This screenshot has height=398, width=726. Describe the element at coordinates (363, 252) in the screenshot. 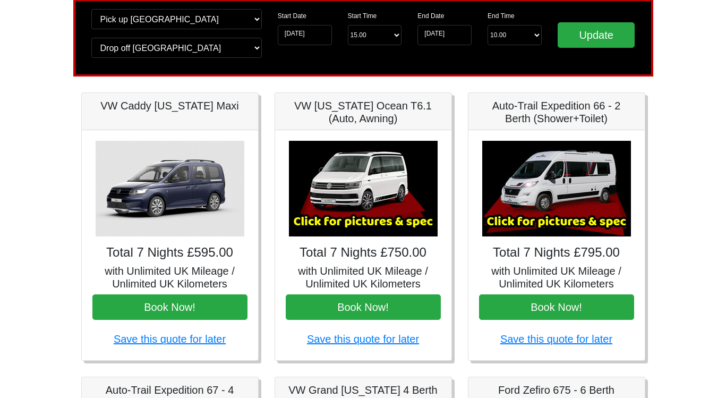

I see `h4: Total 7 Nights £750.00` at that location.